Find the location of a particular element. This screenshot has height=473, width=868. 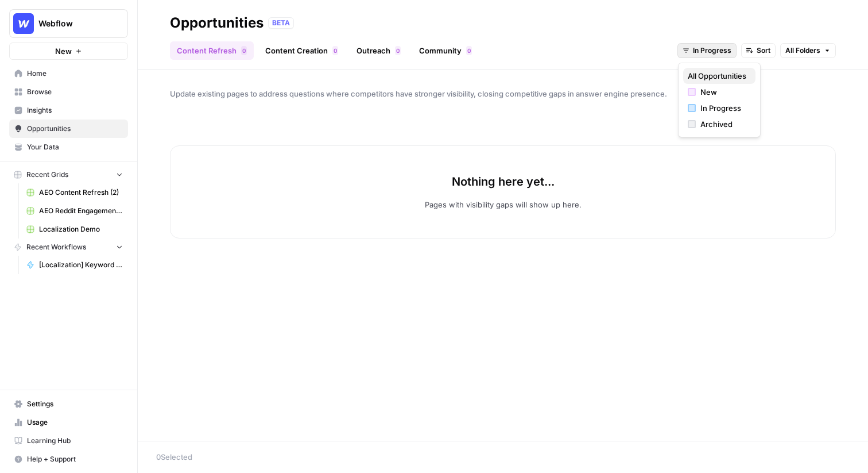

a: Insights is located at coordinates (69, 110).